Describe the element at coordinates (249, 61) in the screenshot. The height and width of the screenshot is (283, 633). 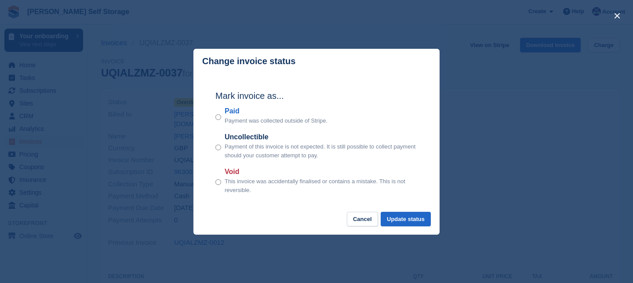
I see `p: Change invoice status` at that location.